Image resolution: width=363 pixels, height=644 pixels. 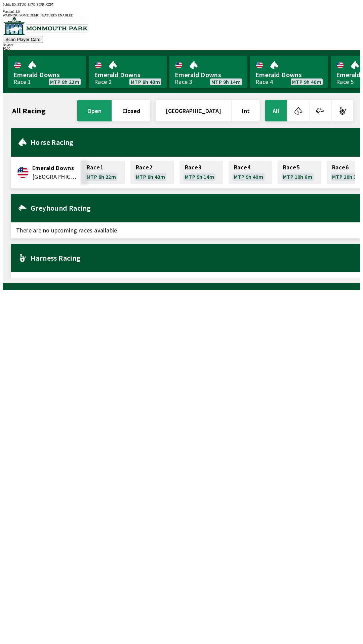 What do you see at coordinates (94, 111) in the screenshot?
I see `button: open` at bounding box center [94, 111].